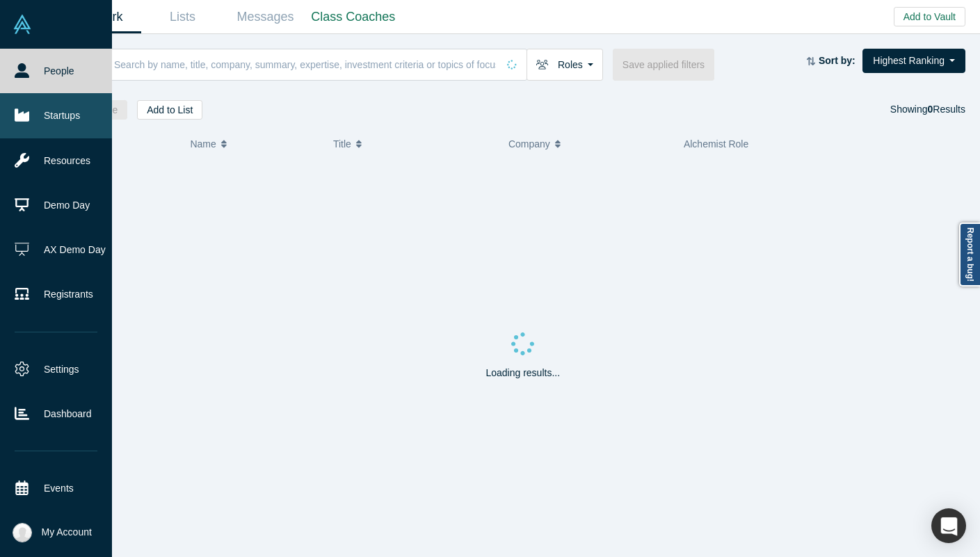 Image resolution: width=980 pixels, height=557 pixels. Describe the element at coordinates (22, 533) in the screenshot. I see `img: Katinka Harsányi's Account` at that location.